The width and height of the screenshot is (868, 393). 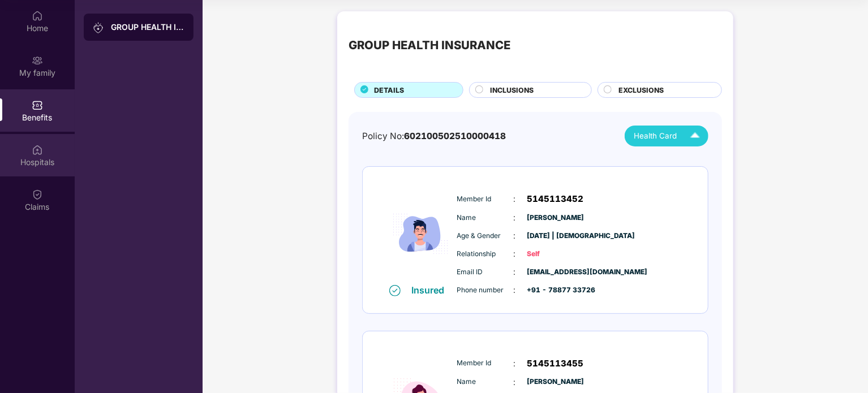 I want to click on span: EXCLUSIONS, so click(x=641, y=90).